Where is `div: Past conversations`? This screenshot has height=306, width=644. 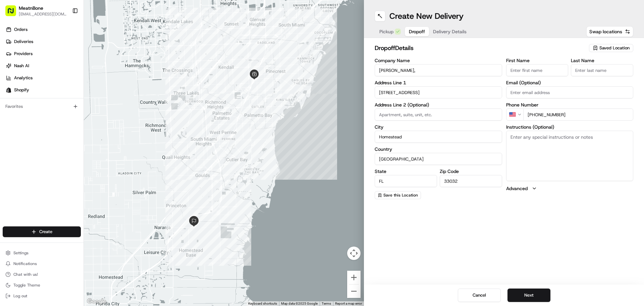 div: Past conversations is located at coordinates (25, 90).